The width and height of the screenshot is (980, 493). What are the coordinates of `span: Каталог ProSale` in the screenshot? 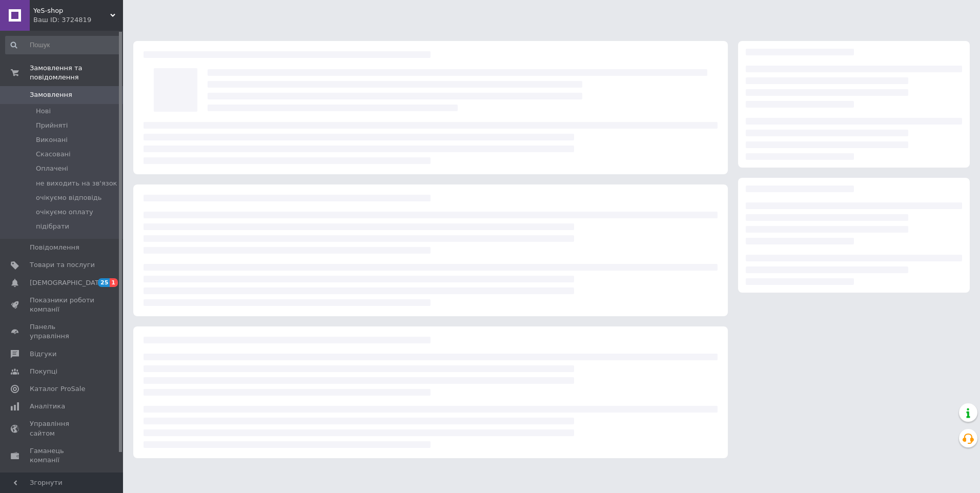 It's located at (57, 389).